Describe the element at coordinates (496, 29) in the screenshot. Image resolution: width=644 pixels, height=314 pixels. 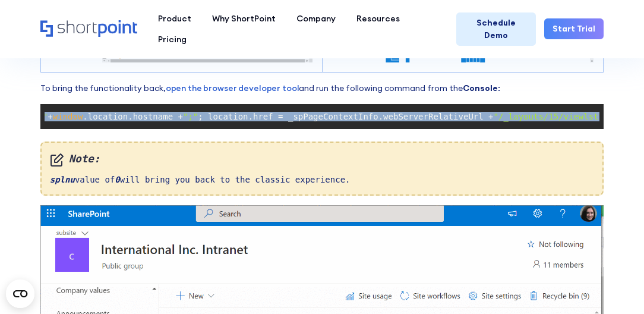
I see `a: Schedule Demo` at that location.